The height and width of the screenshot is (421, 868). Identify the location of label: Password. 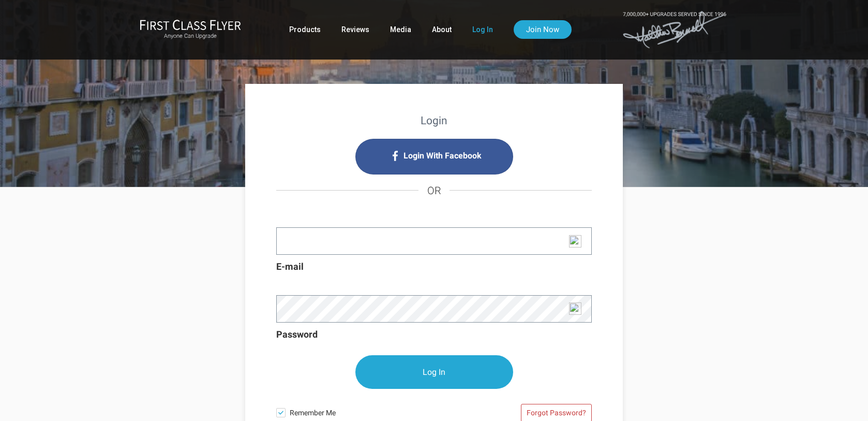
(434, 335).